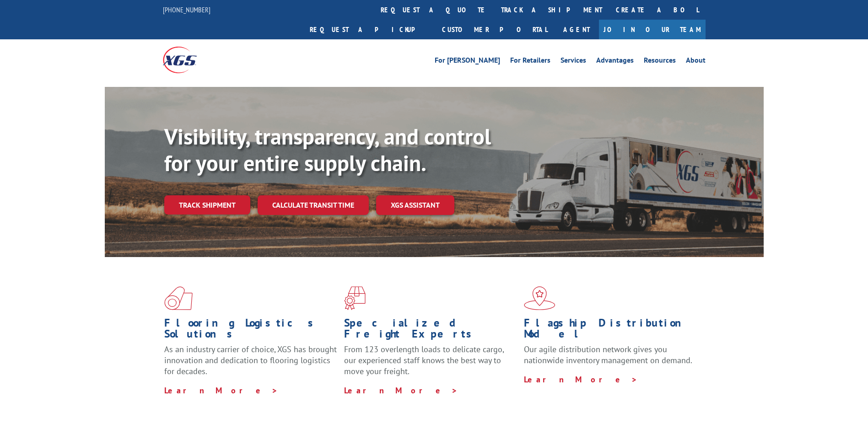 The image size is (868, 440). What do you see at coordinates (313, 205) in the screenshot?
I see `a: Calculate transit time` at bounding box center [313, 205].